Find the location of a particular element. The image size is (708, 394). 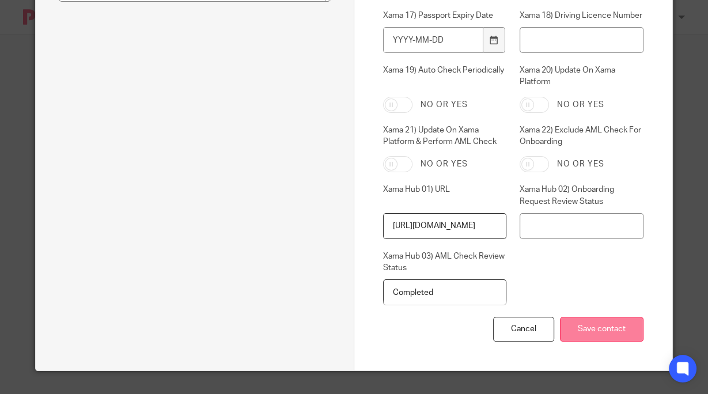

label: Xama Hub 03) AML Check Review Status is located at coordinates (445, 262).